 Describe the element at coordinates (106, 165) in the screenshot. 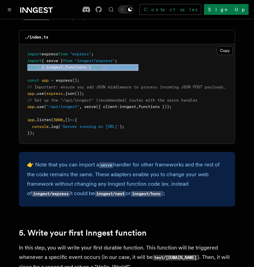

I see `a: serve` at that location.